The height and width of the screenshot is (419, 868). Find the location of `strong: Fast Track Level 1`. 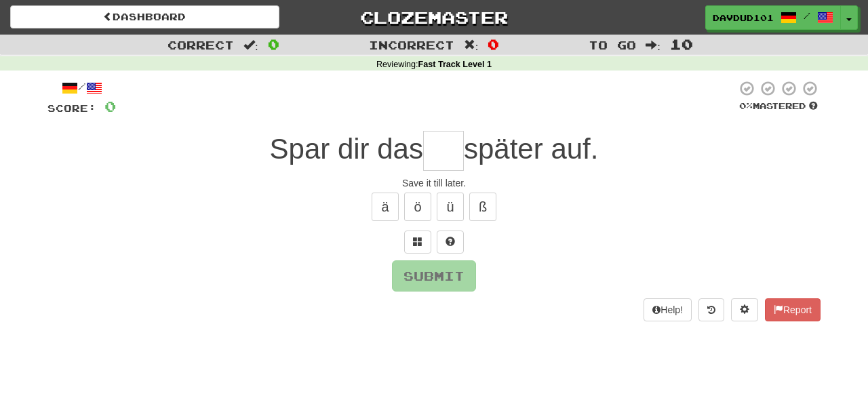

strong: Fast Track Level 1 is located at coordinates (455, 64).